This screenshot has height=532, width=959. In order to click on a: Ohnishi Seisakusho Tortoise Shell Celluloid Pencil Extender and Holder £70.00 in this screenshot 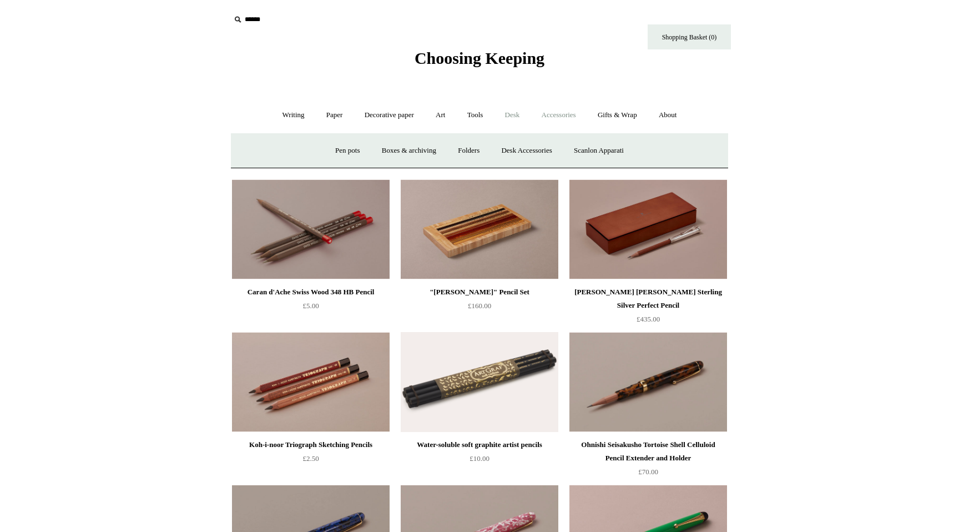, I will do `click(648, 461)`.